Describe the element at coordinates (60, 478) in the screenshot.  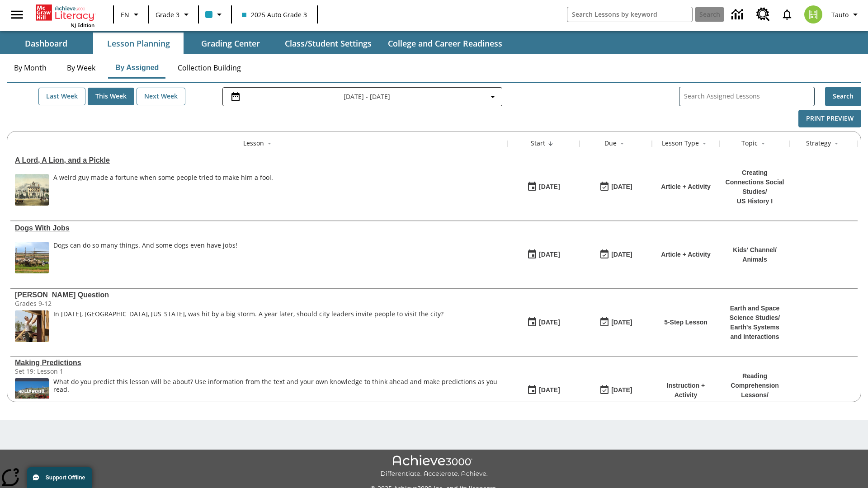
I see `button: Support Offline` at that location.